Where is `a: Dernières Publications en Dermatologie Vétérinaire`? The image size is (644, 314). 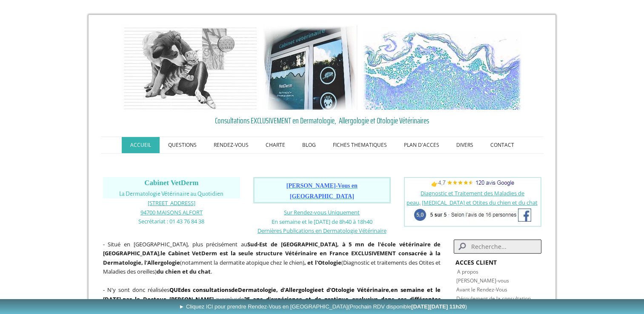
a: Dernières Publications en Dermatologie Vétérinaire is located at coordinates (322, 230).